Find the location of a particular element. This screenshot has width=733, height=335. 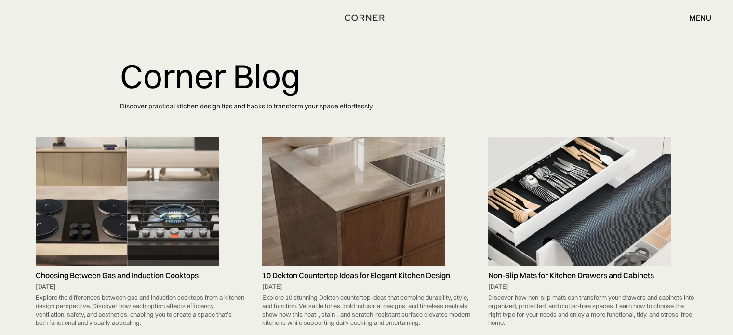

h1: Corner Blog is located at coordinates (367, 76).